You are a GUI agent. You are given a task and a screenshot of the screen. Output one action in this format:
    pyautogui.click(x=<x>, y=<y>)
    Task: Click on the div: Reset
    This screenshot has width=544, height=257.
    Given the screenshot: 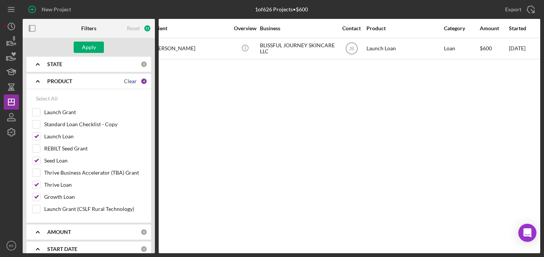 What is the action you would take?
    pyautogui.click(x=133, y=28)
    